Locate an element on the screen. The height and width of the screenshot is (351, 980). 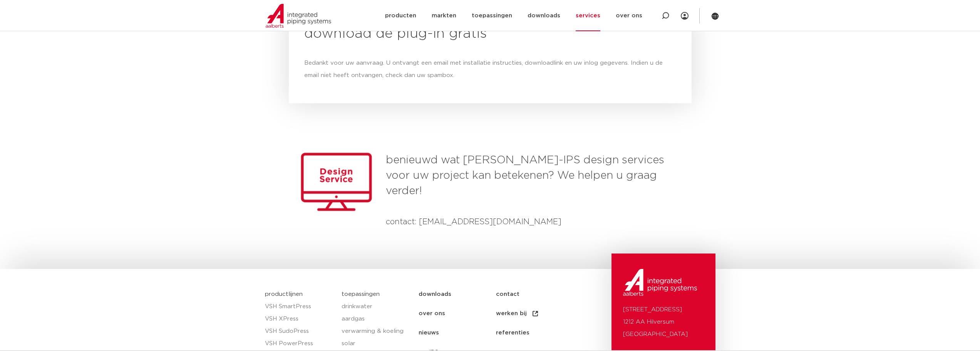
a: nieuws is located at coordinates (457, 332).